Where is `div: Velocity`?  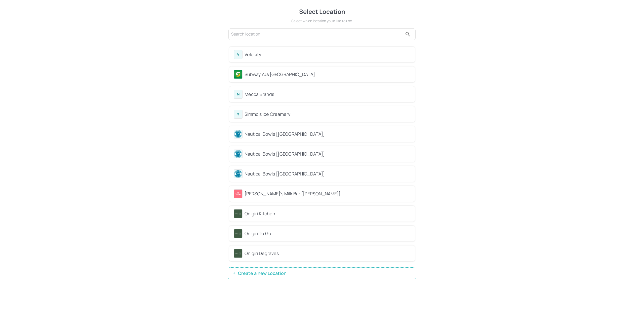 div: Velocity is located at coordinates (327, 54).